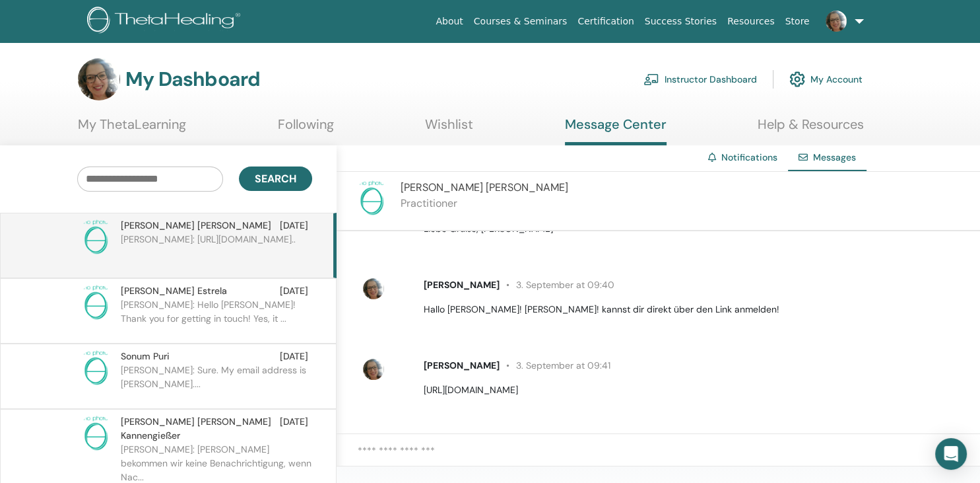 The image size is (980, 483). I want to click on a: Following, so click(306, 129).